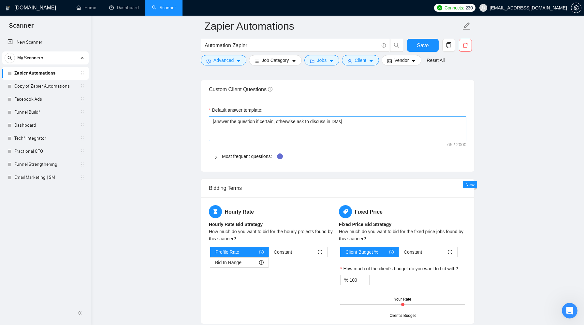 The width and height of the screenshot is (584, 325). What do you see at coordinates (439, 8) in the screenshot?
I see `img: upwork-logo.png` at bounding box center [439, 8].